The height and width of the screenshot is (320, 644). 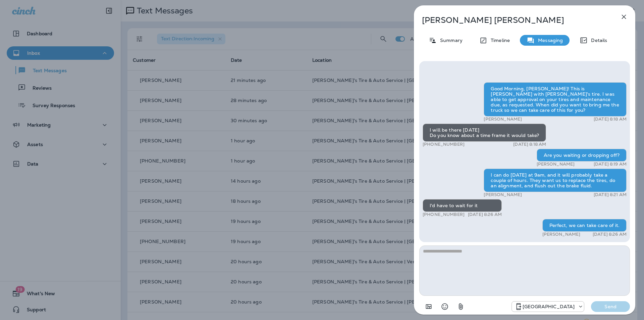 I want to click on div: Are you waiting or dropping off?, so click(x=581, y=155).